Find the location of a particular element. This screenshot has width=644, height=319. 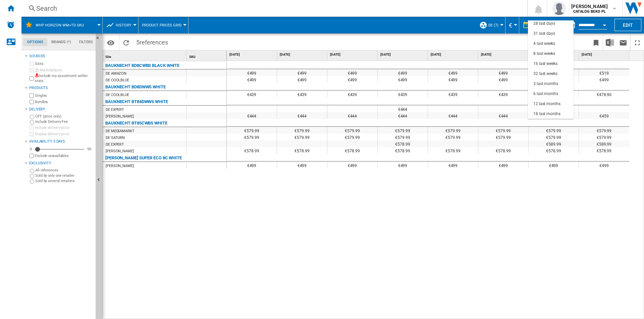

div: 16 last weeks is located at coordinates (546, 63).